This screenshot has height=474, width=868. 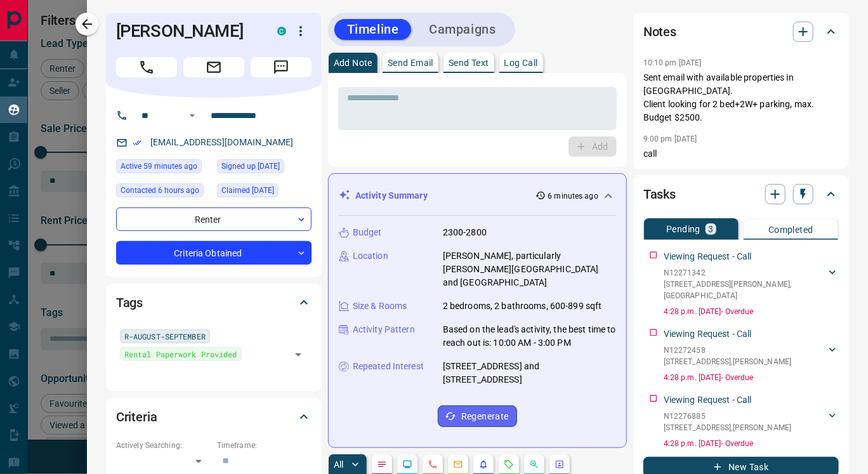 What do you see at coordinates (573, 197) in the screenshot?
I see `p: 6 minutes ago` at bounding box center [573, 197].